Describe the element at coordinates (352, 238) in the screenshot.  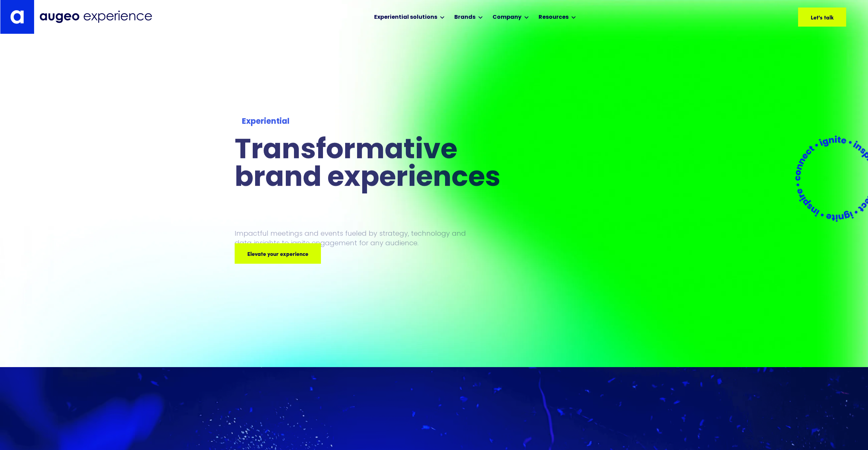
I see `p: Impactful meetings and events fueled by strategy, technology and data insights to ignite engageme...` at that location.